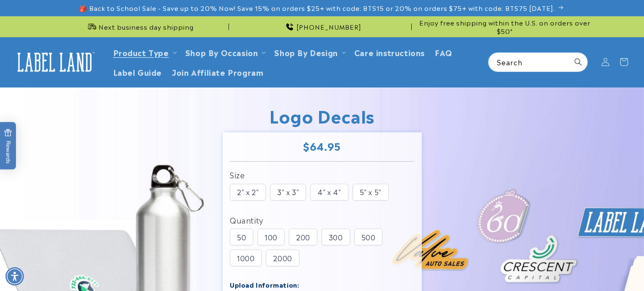  I want to click on div: 2000, so click(282, 258).